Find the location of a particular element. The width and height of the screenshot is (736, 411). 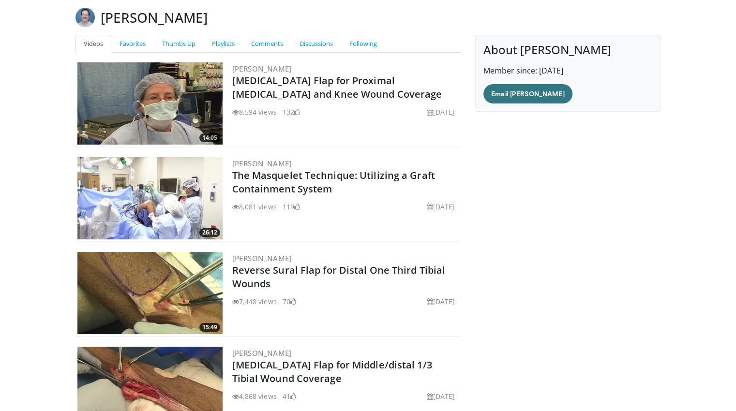

img: d9a585e5-d3da-41c0-8f62-d0017f1e4edd.300x170_q85_crop-smart_upscale.jpg is located at coordinates (150, 293).